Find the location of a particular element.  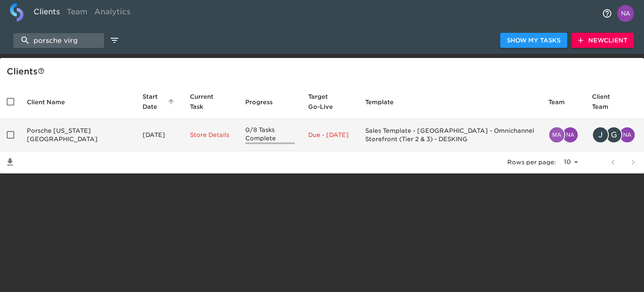

img: Profile is located at coordinates (626, 13).